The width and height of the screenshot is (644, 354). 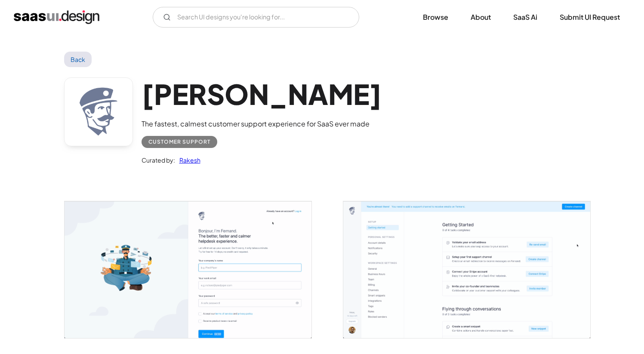 What do you see at coordinates (179, 142) in the screenshot?
I see `div: Customer Support` at bounding box center [179, 142].